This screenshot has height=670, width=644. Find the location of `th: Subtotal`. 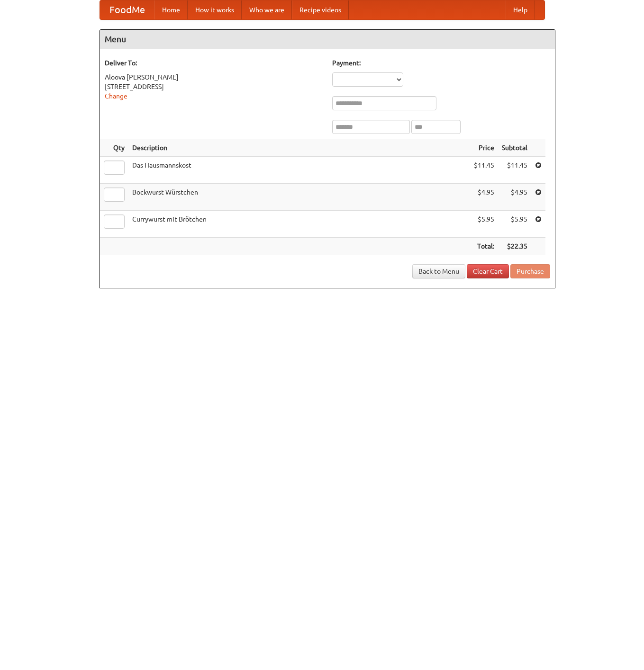

th: Subtotal is located at coordinates (514, 147).